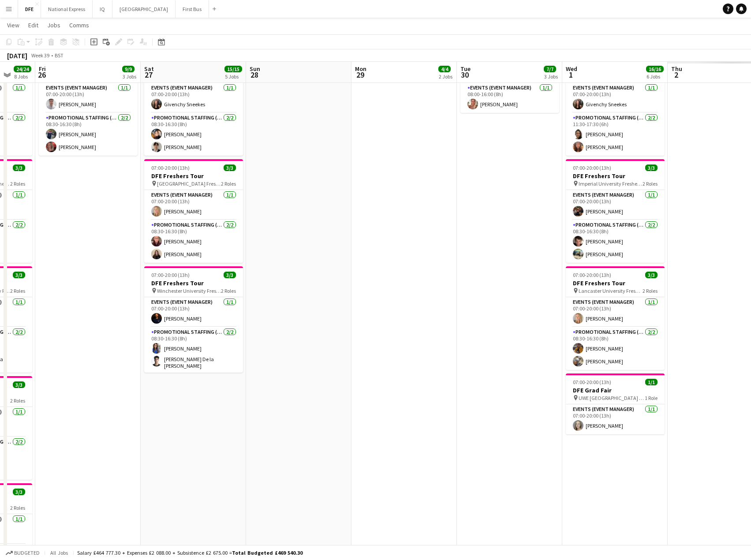 The image size is (751, 560). What do you see at coordinates (192, 9) in the screenshot?
I see `button: First Bus` at bounding box center [192, 9].